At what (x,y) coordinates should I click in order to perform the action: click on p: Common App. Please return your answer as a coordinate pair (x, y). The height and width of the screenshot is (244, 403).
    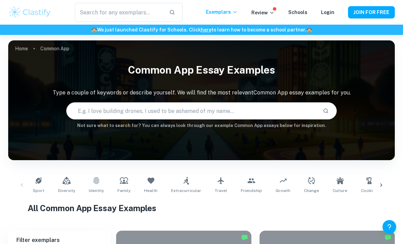
    Looking at the image, I should click on (55, 49).